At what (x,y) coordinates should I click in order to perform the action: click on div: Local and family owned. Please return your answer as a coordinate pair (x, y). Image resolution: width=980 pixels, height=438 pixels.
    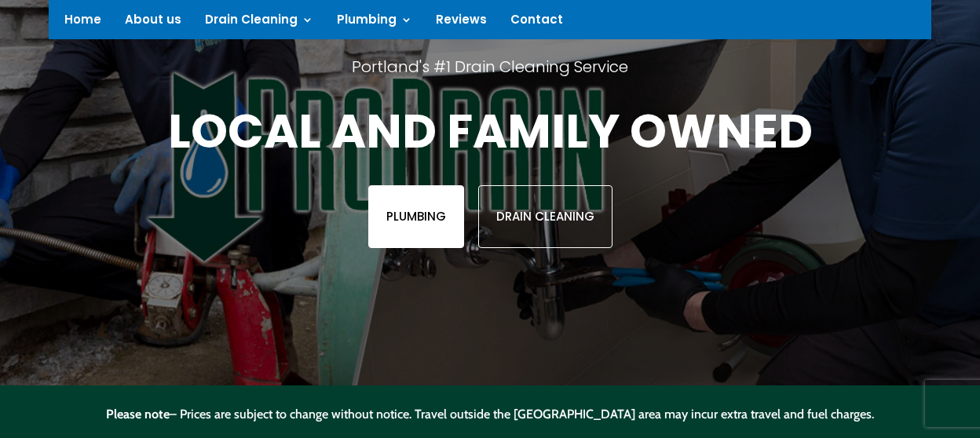
    Looking at the image, I should click on (490, 174).